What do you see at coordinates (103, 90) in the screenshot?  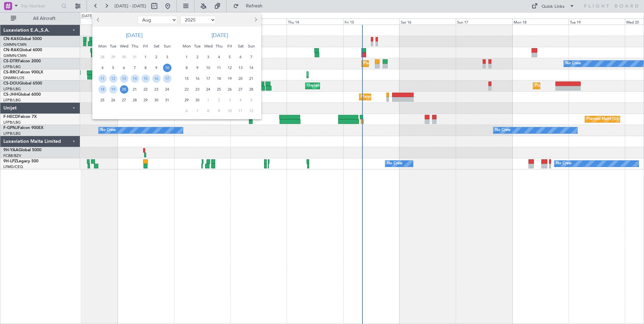 I see `div: 18-8-2025` at bounding box center [103, 90].